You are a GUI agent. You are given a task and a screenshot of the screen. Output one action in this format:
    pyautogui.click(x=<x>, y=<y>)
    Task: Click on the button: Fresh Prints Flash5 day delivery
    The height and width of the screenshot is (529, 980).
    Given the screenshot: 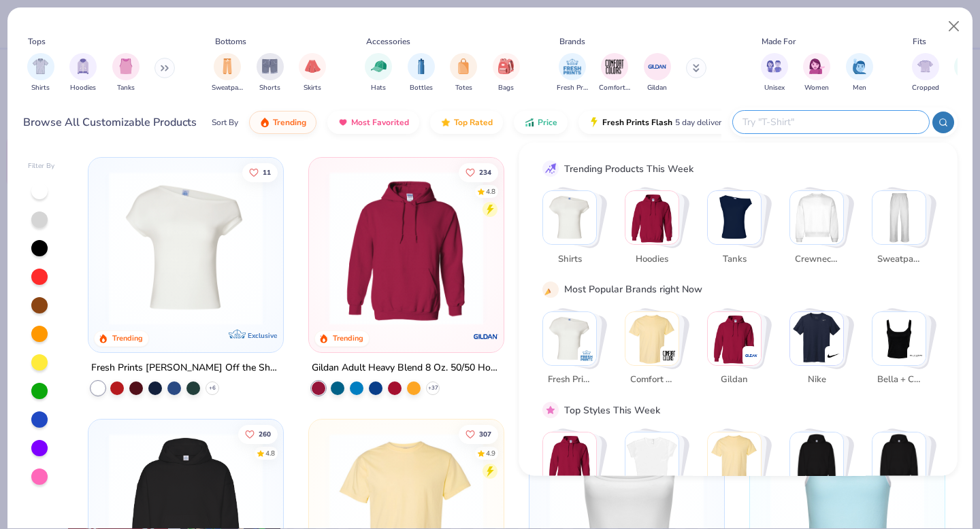 What is the action you would take?
    pyautogui.click(x=657, y=123)
    